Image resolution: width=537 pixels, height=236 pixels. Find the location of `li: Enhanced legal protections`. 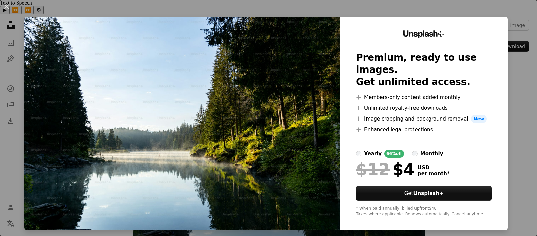

li: Enhanced legal protections is located at coordinates (424, 130).